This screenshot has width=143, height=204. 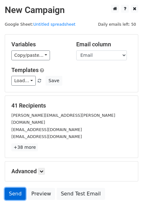 What do you see at coordinates (104, 44) in the screenshot?
I see `h5: Email column` at bounding box center [104, 44].